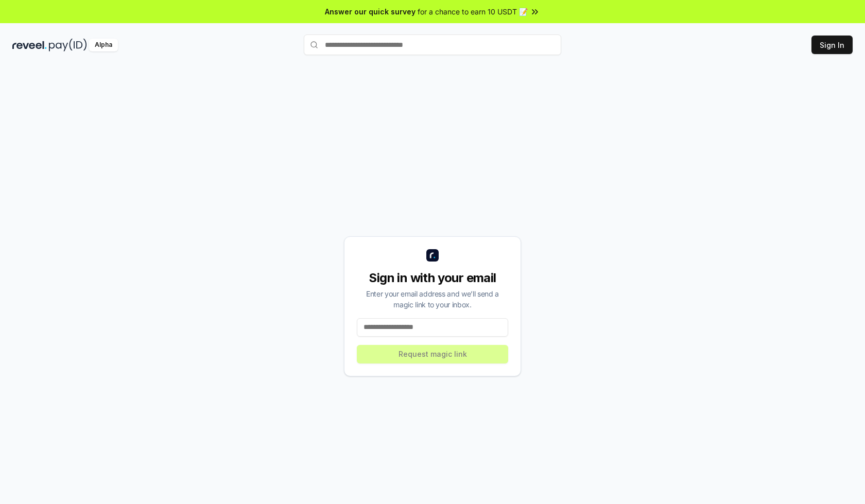 The width and height of the screenshot is (865, 504). I want to click on div: Sign in with your email, so click(432, 278).